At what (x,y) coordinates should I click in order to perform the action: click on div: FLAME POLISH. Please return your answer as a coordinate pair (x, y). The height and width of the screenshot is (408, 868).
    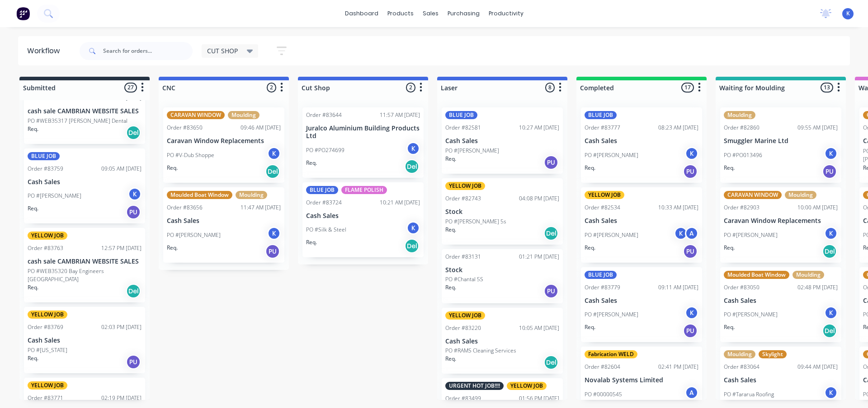
    Looking at the image, I should click on (364, 190).